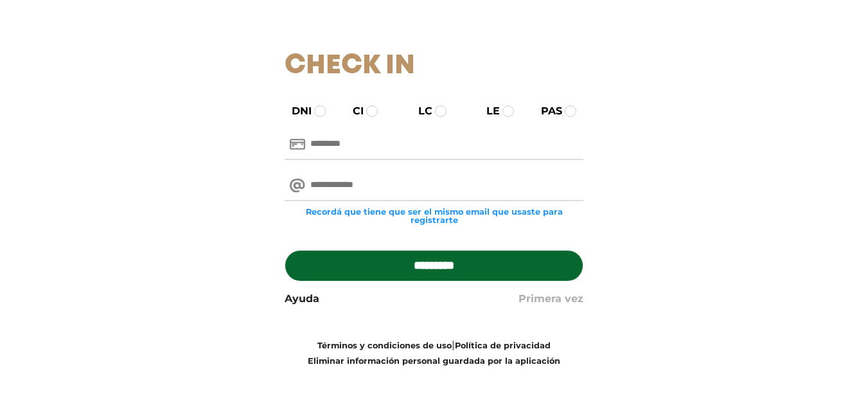 The image size is (868, 412). What do you see at coordinates (296, 111) in the screenshot?
I see `label: DNI` at bounding box center [296, 111].